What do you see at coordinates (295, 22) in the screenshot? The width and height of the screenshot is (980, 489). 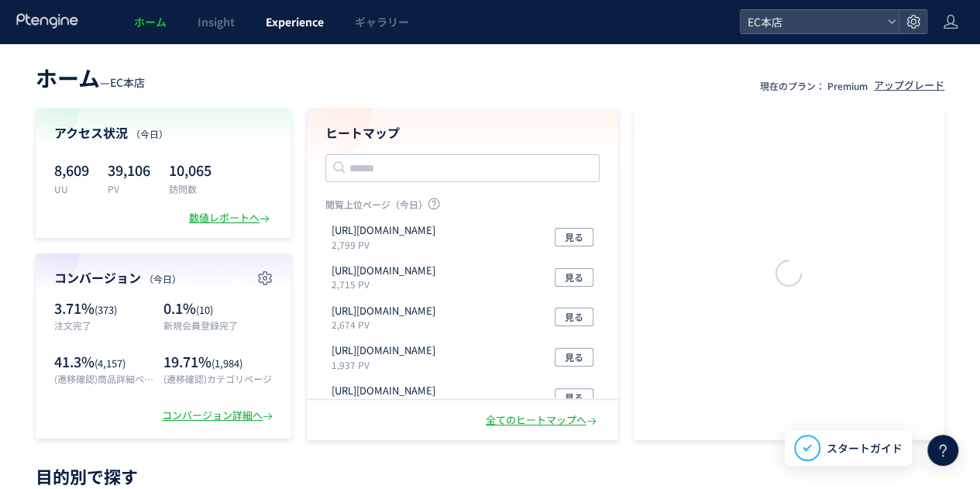 I see `span: Experience` at bounding box center [295, 22].